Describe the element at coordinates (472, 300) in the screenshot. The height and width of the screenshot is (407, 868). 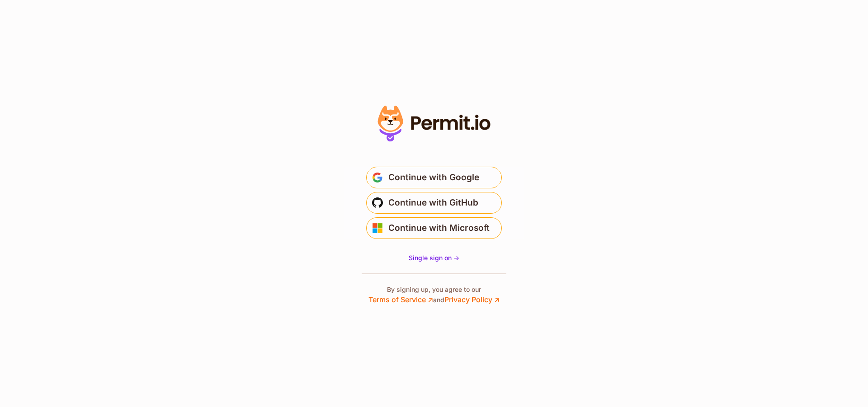
I see `a: Privacy Policy ↗` at that location.